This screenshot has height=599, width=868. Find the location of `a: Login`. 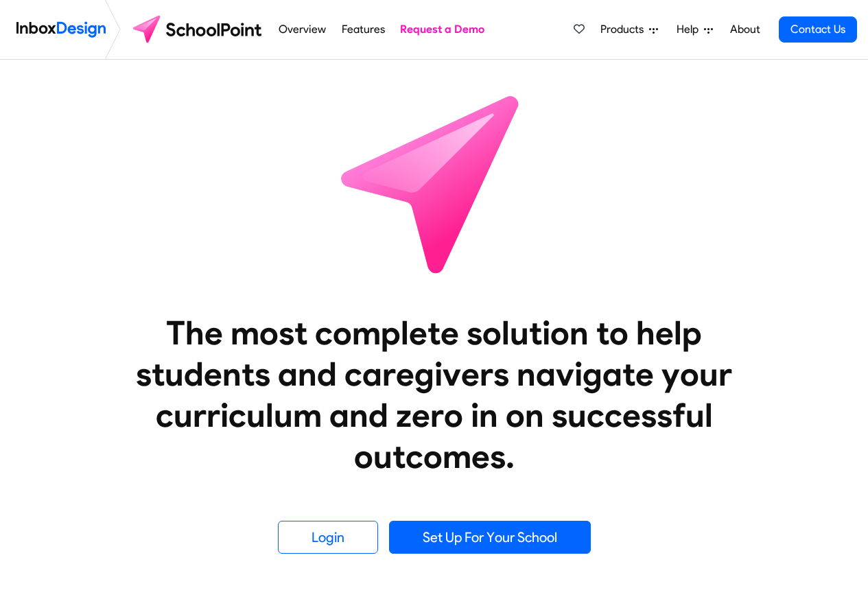

a: Login is located at coordinates (328, 537).